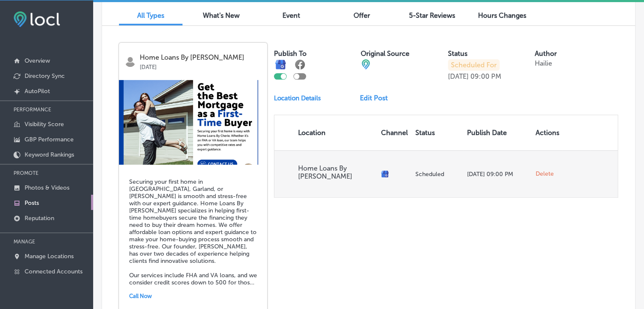  I want to click on span: Event, so click(291, 15).